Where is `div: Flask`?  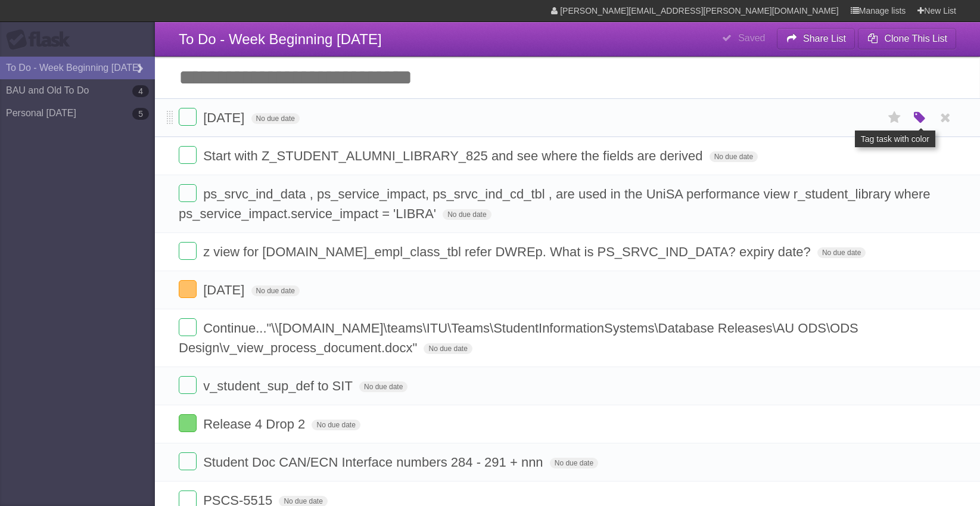 div: Flask is located at coordinates (42, 40).